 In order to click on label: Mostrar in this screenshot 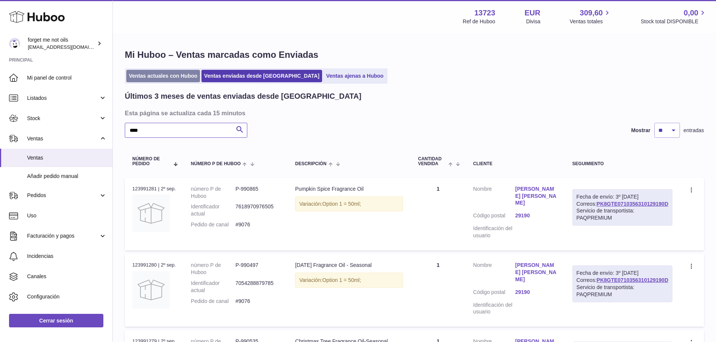, I will do `click(640, 130)`.